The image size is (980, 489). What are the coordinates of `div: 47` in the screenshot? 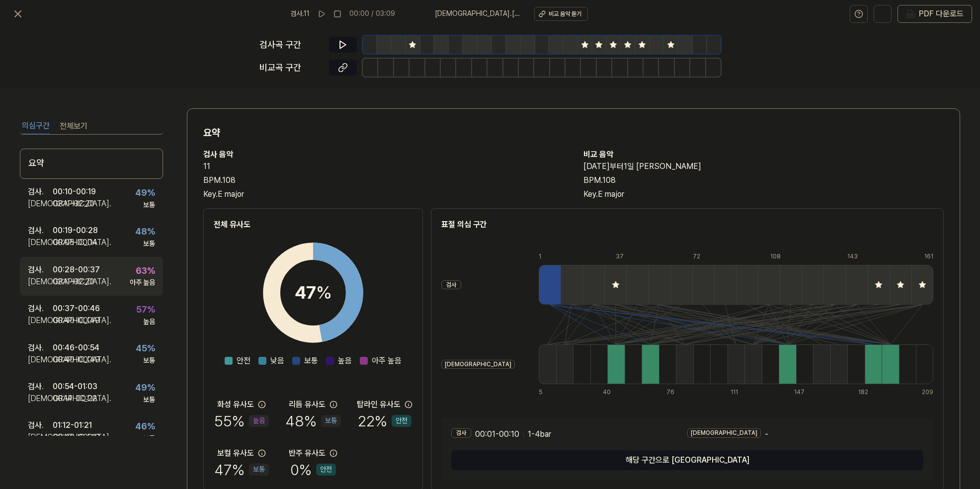 It's located at (313, 293).